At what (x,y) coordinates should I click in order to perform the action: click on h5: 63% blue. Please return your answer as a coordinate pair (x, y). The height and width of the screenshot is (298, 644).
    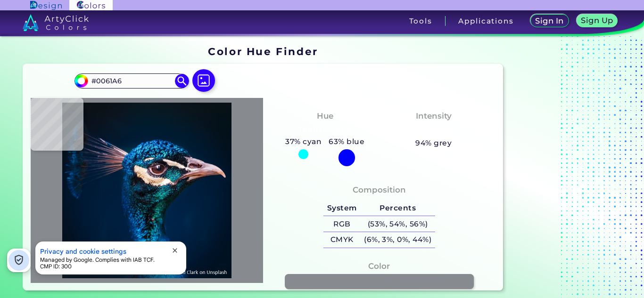
    Looking at the image, I should click on (347, 142).